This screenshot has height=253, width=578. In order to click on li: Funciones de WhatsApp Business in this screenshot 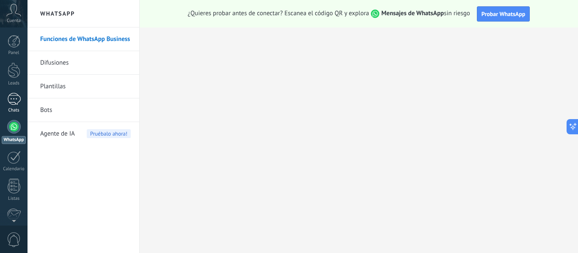, I will do `click(83, 39)`.